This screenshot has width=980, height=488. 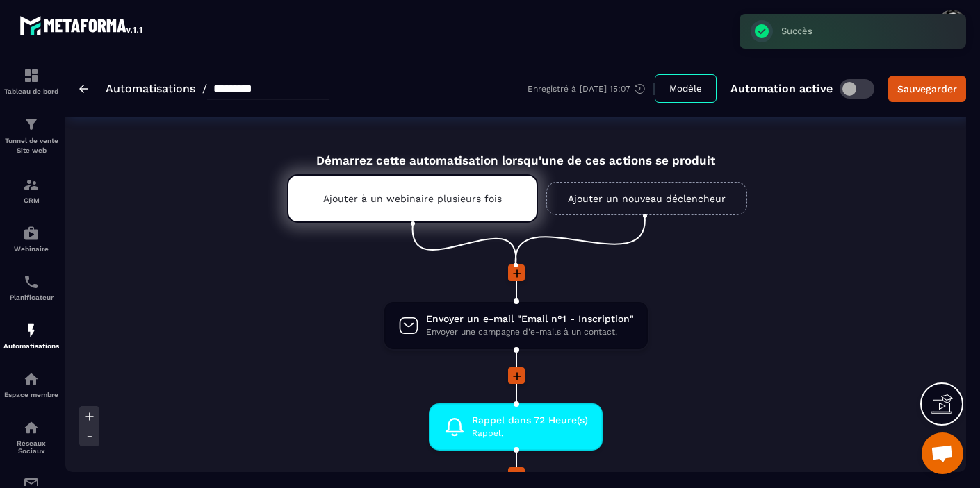 I want to click on a: Ajouter un nouveau déclencheur, so click(x=647, y=199).